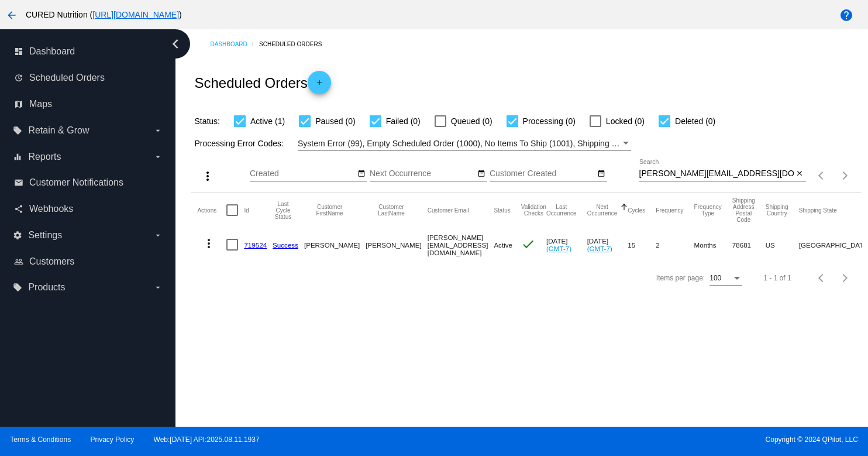  I want to click on div: 1 - 1 of 1, so click(777, 278).